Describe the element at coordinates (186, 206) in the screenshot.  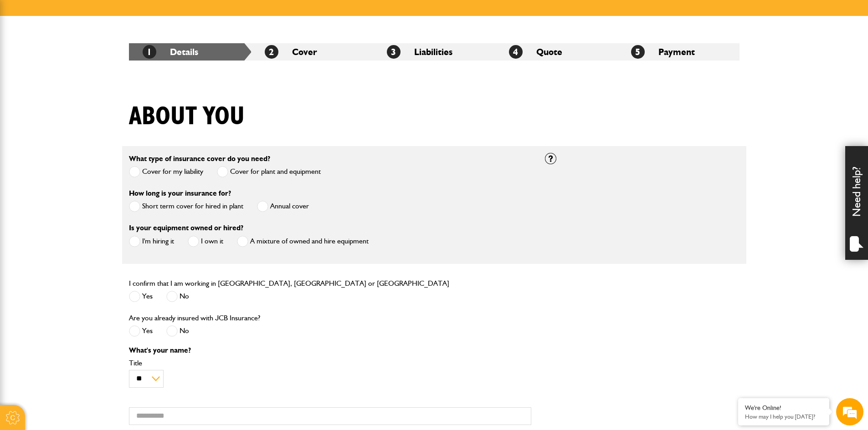
I see `label: Short term cover for hired in plant` at that location.